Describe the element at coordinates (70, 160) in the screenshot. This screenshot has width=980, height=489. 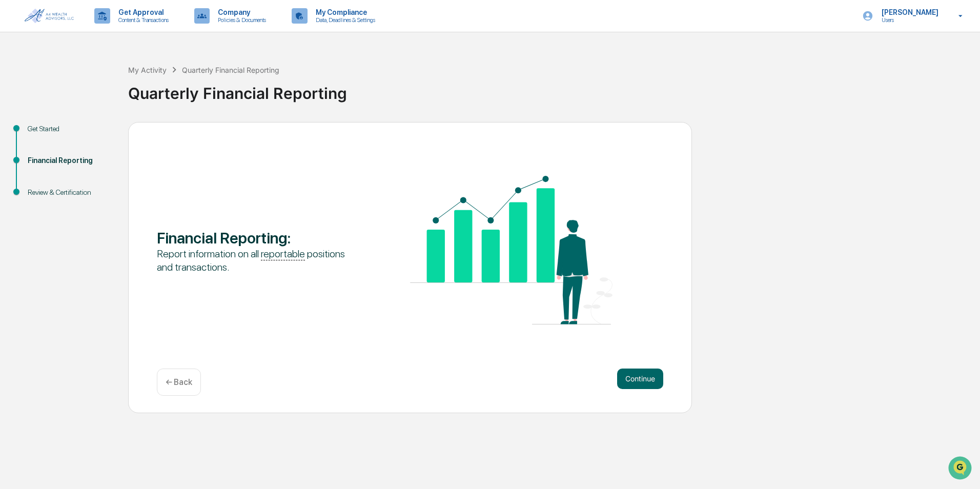
I see `div: Financial Reporting` at that location.